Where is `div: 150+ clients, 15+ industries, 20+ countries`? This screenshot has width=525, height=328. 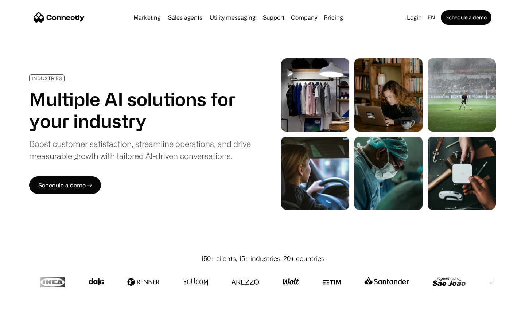
div: 150+ clients, 15+ industries, 20+ countries is located at coordinates (263, 259).